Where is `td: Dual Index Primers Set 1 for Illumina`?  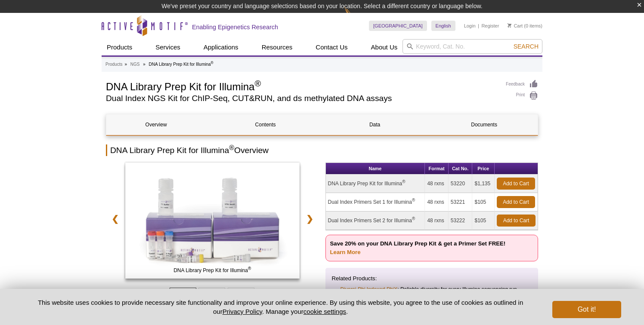 td: Dual Index Primers Set 1 for Illumina is located at coordinates (375, 202).